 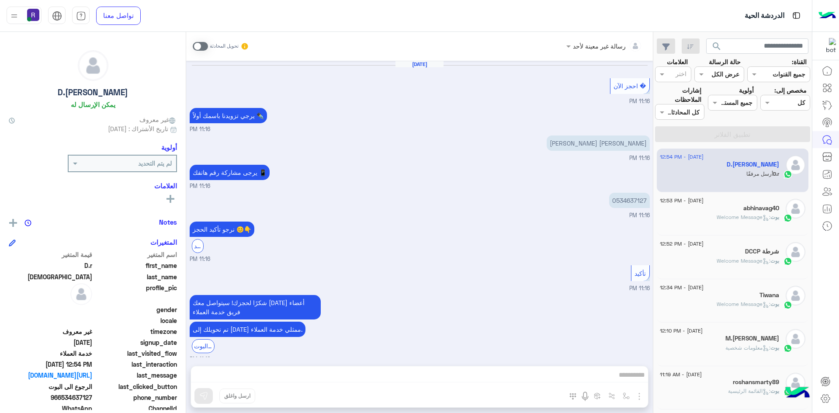 I want to click on h5: M.Hatim najmi, so click(x=752, y=338).